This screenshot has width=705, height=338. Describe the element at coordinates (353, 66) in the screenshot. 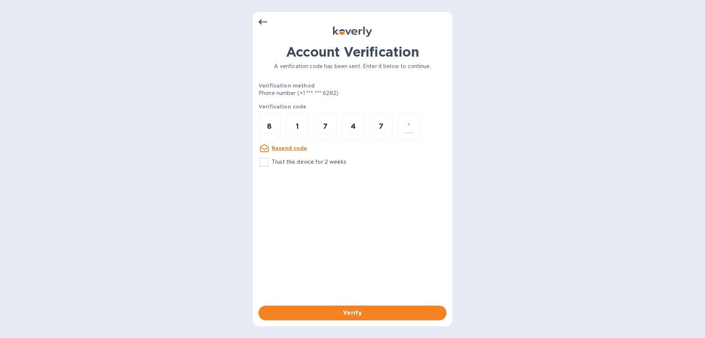

I see `p: A verification code has been sent. Enter it below to continue.` at that location.